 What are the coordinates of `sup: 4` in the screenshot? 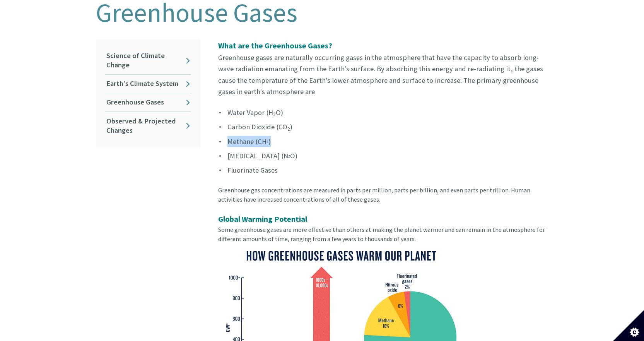 It's located at (267, 142).